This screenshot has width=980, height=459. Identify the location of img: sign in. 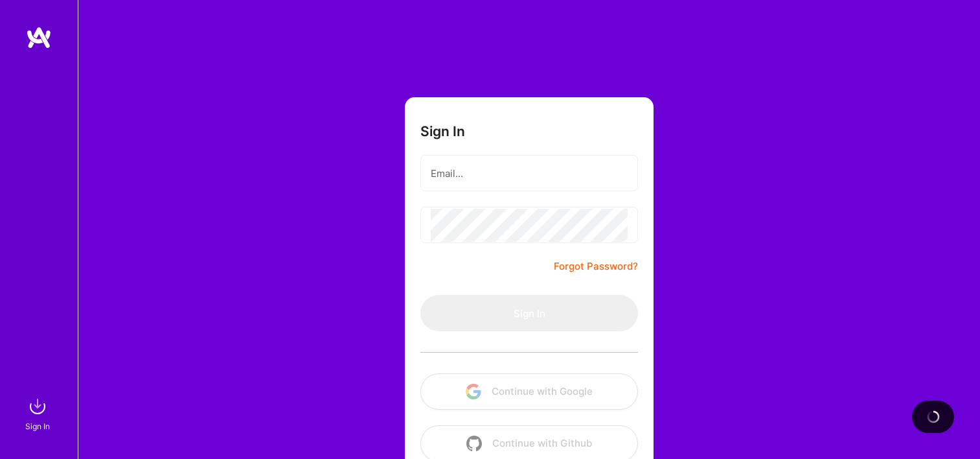
(37, 407).